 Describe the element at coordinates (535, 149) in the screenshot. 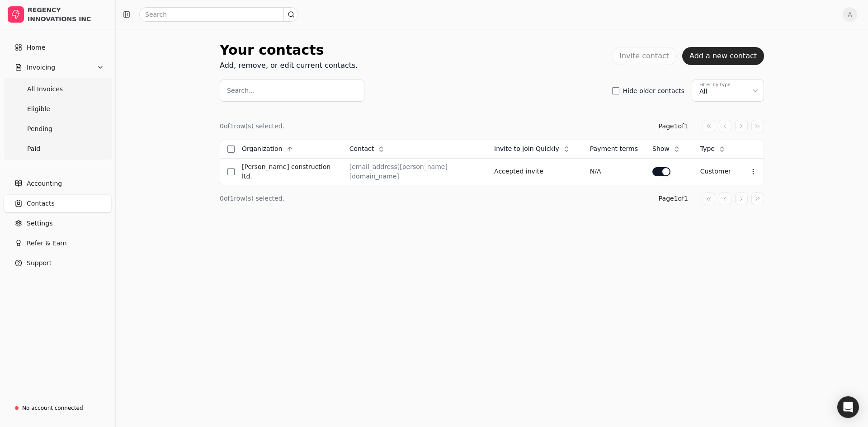

I see `button: Invite to join Quickly` at that location.